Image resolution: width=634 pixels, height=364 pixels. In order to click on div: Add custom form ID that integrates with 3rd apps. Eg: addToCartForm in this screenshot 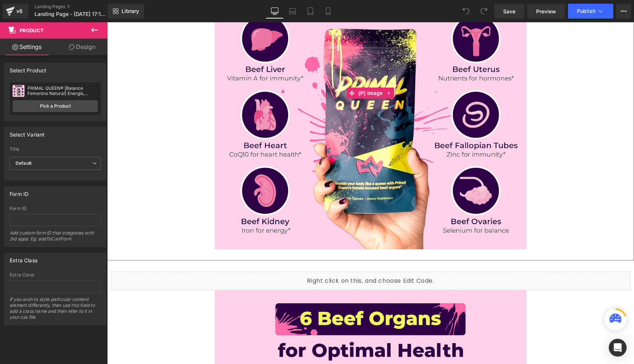, I will do `click(55, 238)`.